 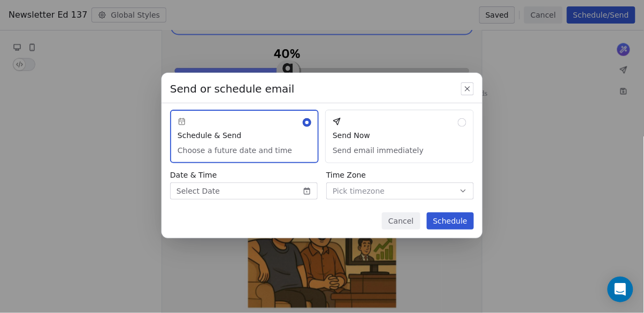 I want to click on button: Pick timezone, so click(x=401, y=191).